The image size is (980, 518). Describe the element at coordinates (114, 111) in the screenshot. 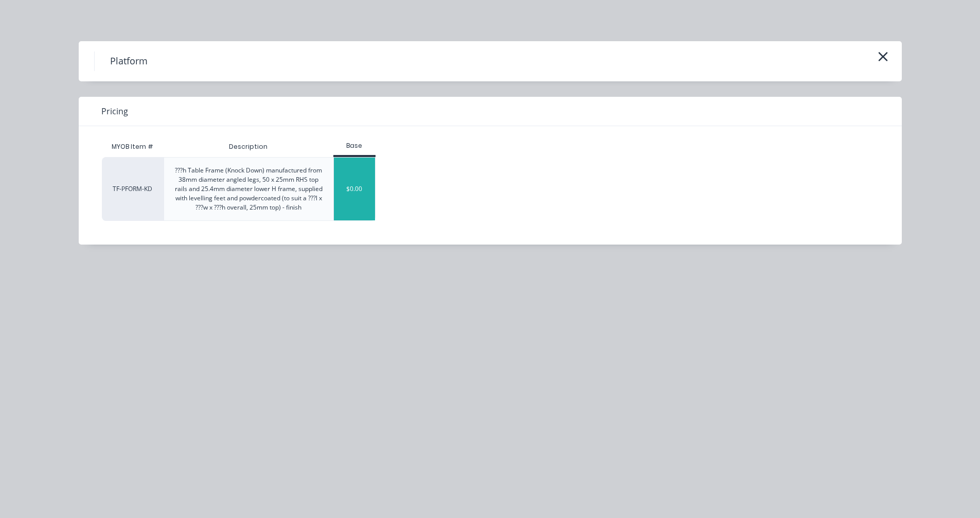

I see `span: Pricing` at that location.